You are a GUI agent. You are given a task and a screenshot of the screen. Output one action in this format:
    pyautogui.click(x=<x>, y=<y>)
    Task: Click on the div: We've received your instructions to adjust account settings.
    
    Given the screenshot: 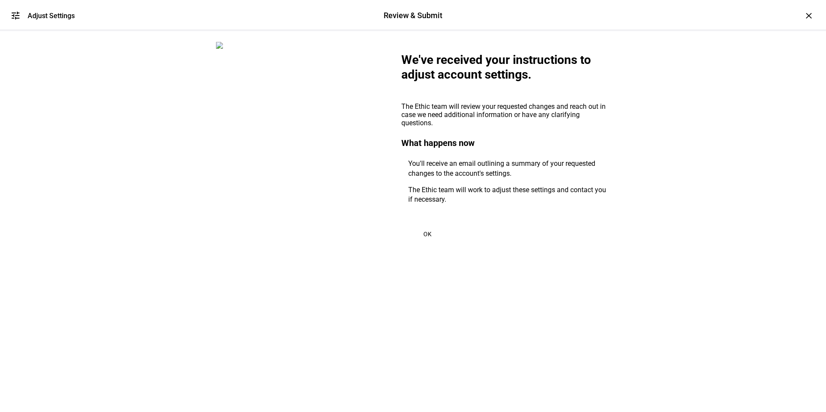 What is the action you would take?
    pyautogui.click(x=506, y=67)
    